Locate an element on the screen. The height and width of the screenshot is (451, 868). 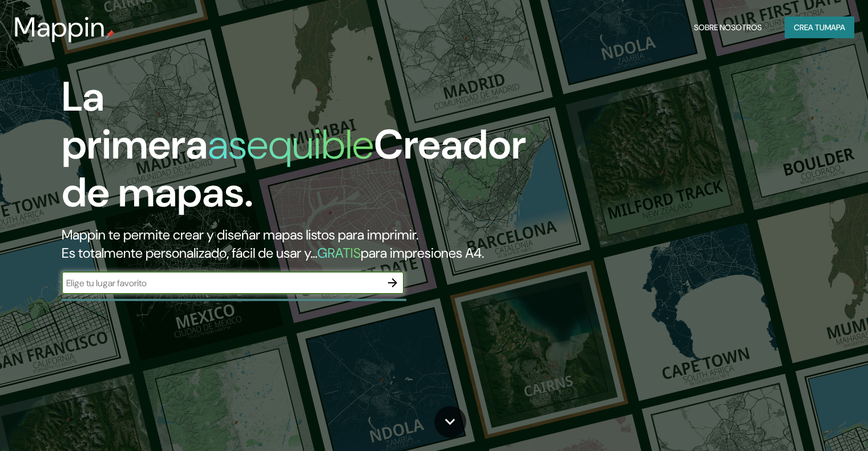
font: Mappin te permite crear y diseñar mapas listos para imprimir. is located at coordinates (240, 234).